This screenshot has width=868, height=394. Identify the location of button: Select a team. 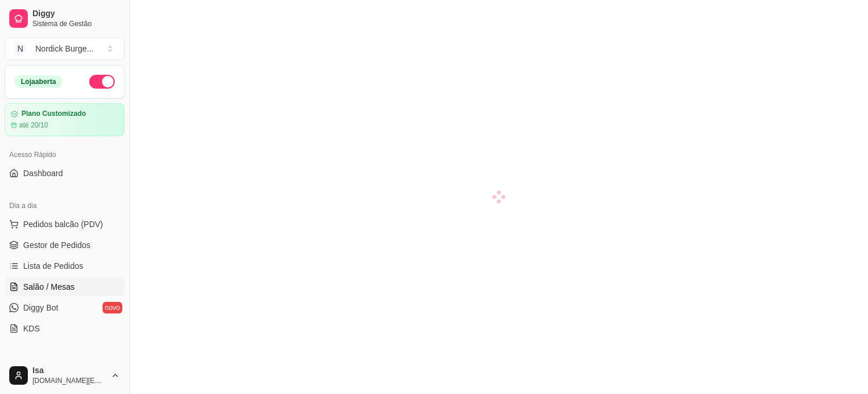
(65, 49).